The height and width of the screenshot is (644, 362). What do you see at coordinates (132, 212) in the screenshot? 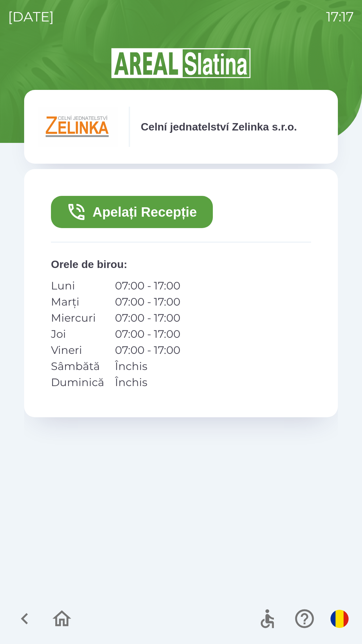
I see `button: Apelați Recepție` at bounding box center [132, 212].